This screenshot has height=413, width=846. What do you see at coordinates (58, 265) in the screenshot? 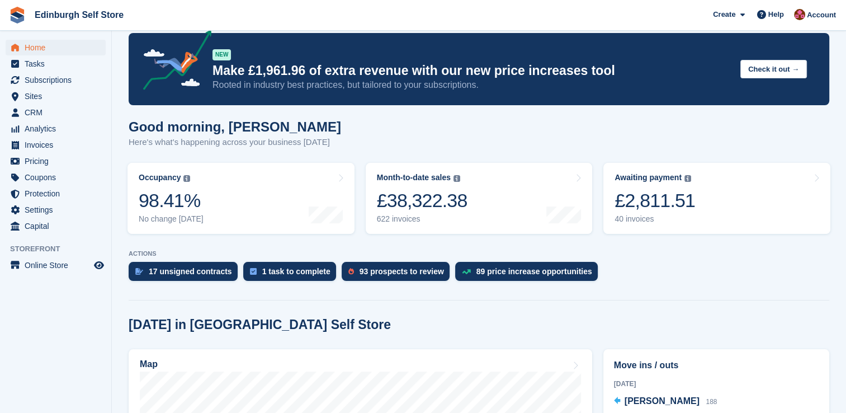
I see `span: Online Store` at bounding box center [58, 265].